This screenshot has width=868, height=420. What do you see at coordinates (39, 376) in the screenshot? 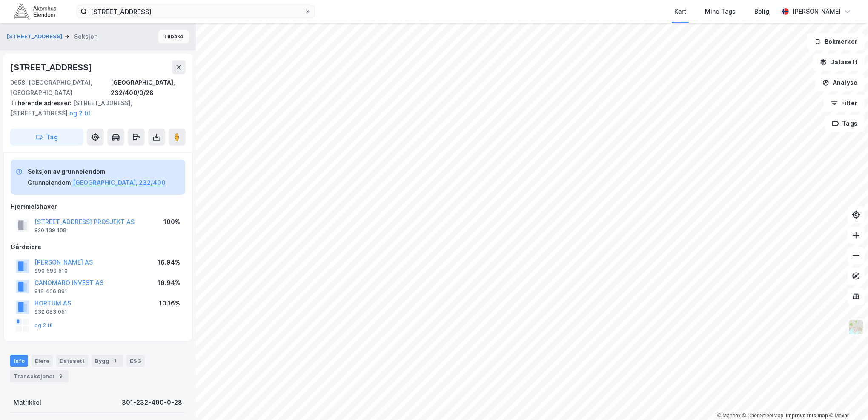
I see `div: Transaksjoner` at bounding box center [39, 376].